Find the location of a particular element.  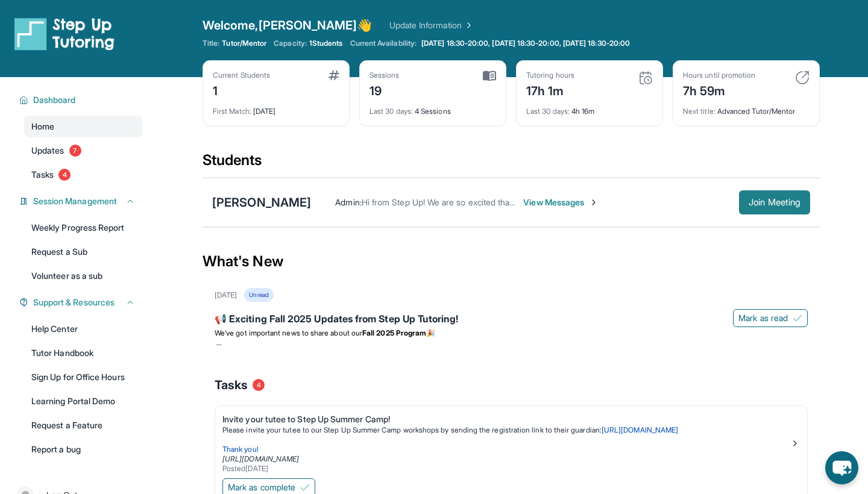

div: What's New is located at coordinates (511, 261).